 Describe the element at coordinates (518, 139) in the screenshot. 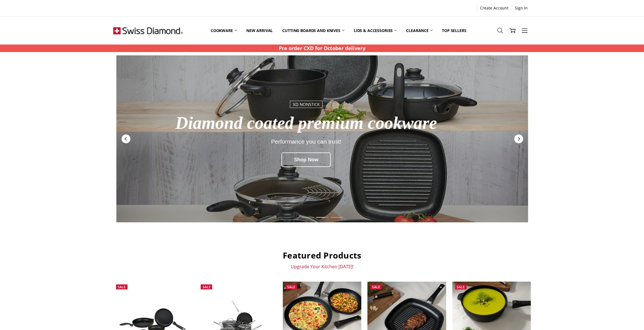

I see `div: Next` at that location.